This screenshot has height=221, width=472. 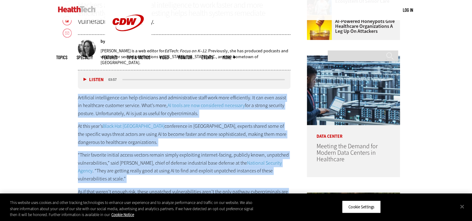 What do you see at coordinates (110, 57) in the screenshot?
I see `a: Features` at bounding box center [110, 57].